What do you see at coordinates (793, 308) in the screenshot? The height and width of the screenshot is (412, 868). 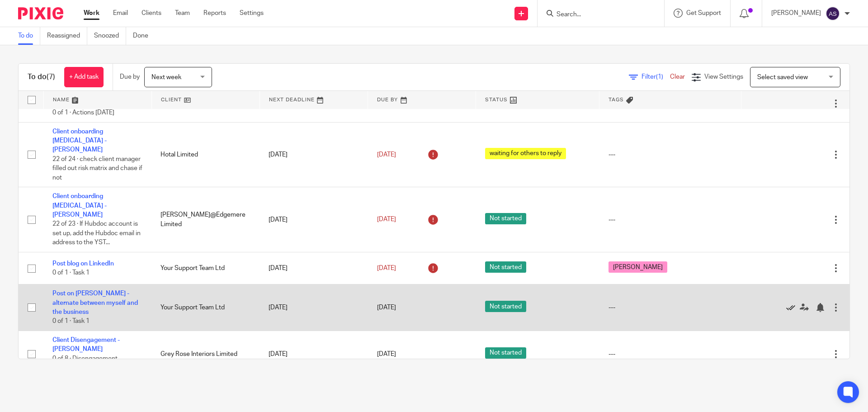 I see `a: Mark as done` at bounding box center [793, 308].